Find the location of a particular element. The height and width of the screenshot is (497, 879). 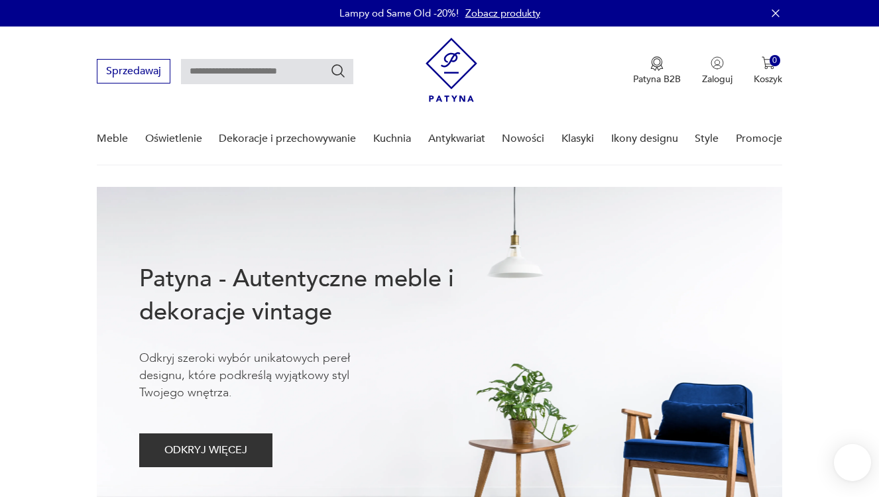

button: Sprzedawaj is located at coordinates (133, 71).